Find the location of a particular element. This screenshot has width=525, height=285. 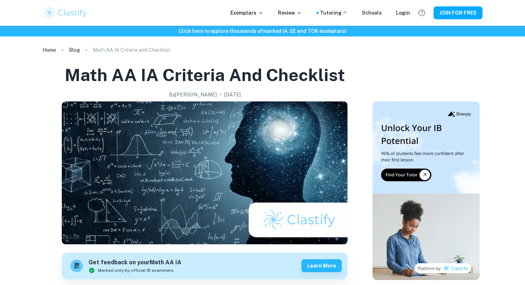

p: Review is located at coordinates (290, 13).